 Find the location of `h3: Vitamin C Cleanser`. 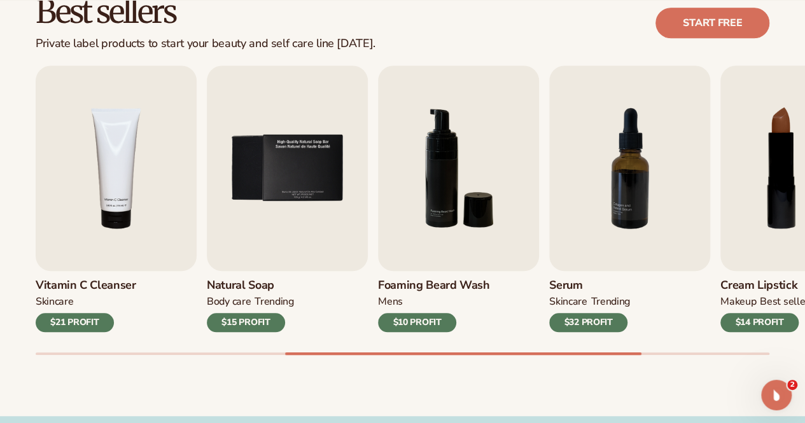

h3: Vitamin C Cleanser is located at coordinates (86, 286).